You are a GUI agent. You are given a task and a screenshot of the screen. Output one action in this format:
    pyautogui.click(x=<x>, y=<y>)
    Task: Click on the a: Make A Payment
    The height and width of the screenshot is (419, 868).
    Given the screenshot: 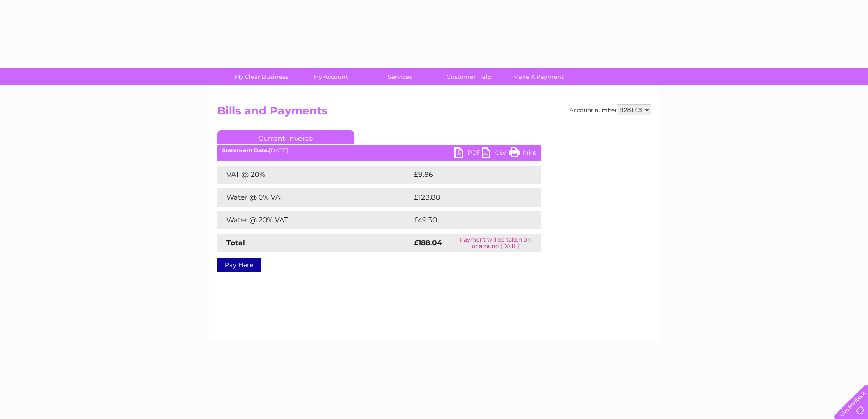 What is the action you would take?
    pyautogui.click(x=538, y=77)
    